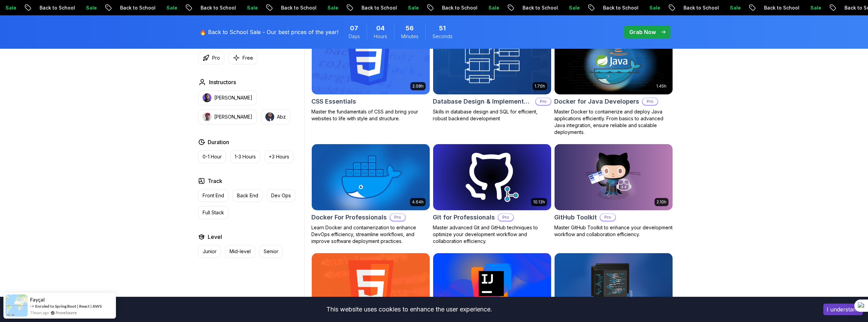 This screenshot has width=868, height=322. Describe the element at coordinates (613, 61) in the screenshot. I see `img: Docker for Java Developers card` at that location.